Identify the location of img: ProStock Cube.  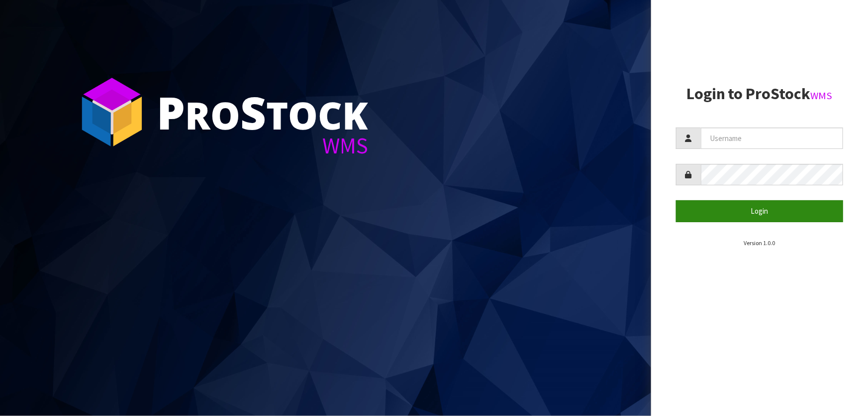
(112, 112).